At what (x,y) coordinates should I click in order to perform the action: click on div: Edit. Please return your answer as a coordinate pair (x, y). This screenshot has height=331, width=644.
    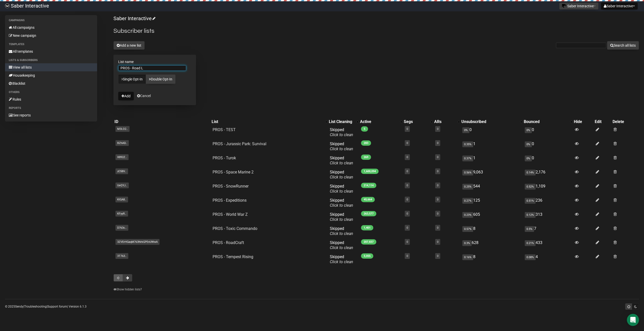
    Looking at the image, I should click on (603, 122).